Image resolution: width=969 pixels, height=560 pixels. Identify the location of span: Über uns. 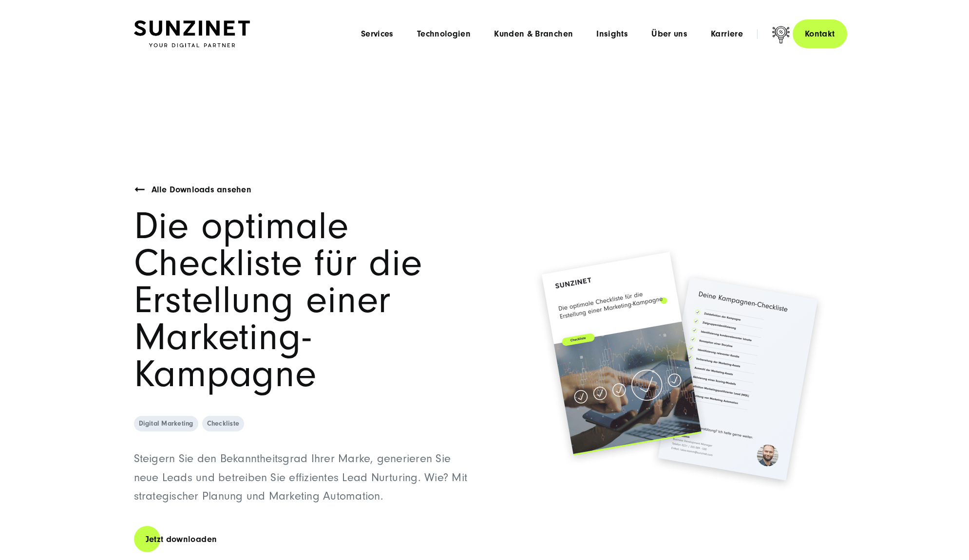
(670, 34).